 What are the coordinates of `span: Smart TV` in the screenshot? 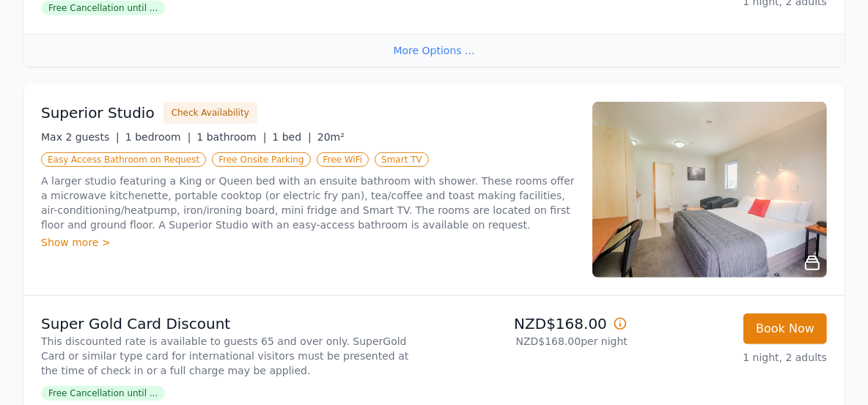 It's located at (402, 160).